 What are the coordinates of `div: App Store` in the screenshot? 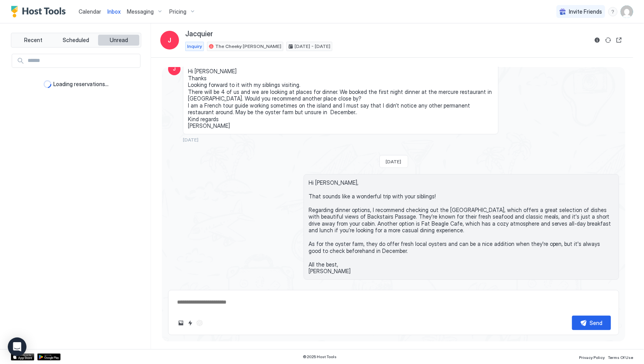 It's located at (23, 357).